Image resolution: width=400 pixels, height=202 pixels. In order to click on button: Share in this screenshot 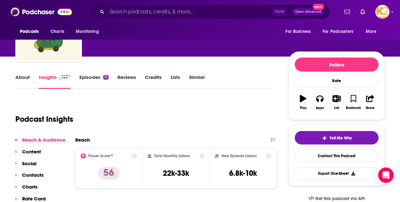, I will do `click(370, 102)`.